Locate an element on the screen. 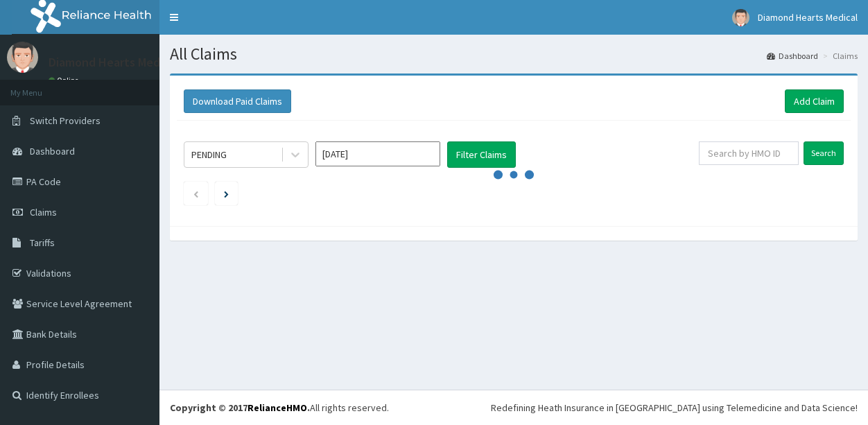  span: Claims is located at coordinates (43, 212).